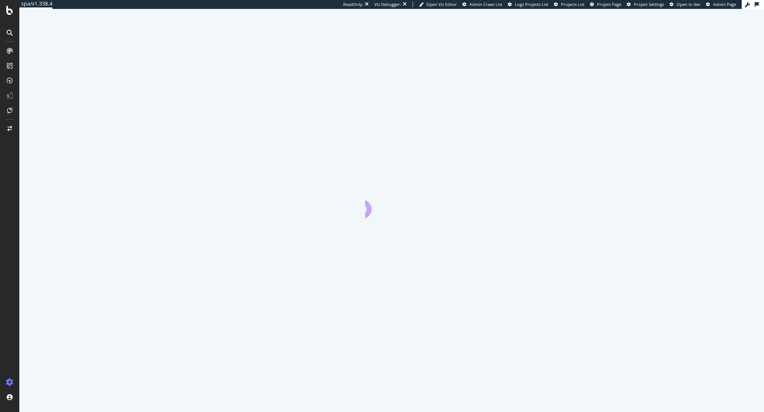 The height and width of the screenshot is (412, 764). What do you see at coordinates (388, 4) in the screenshot?
I see `div: Viz Debugger:` at bounding box center [388, 4].